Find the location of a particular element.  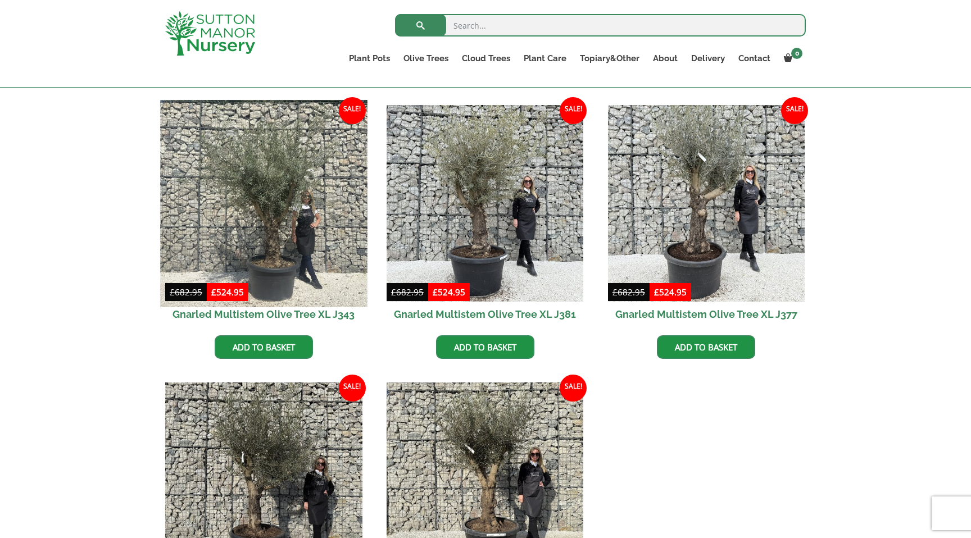

img: Gnarled Multistem Olive Tree XL J377 is located at coordinates (706, 203).